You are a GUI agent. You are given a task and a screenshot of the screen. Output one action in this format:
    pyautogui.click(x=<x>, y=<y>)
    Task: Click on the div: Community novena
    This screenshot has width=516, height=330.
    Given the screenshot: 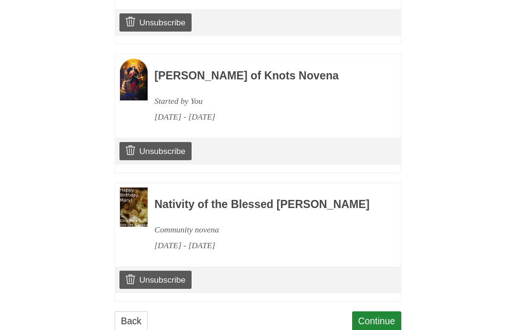 What is the action you would take?
    pyautogui.click(x=265, y=229)
    